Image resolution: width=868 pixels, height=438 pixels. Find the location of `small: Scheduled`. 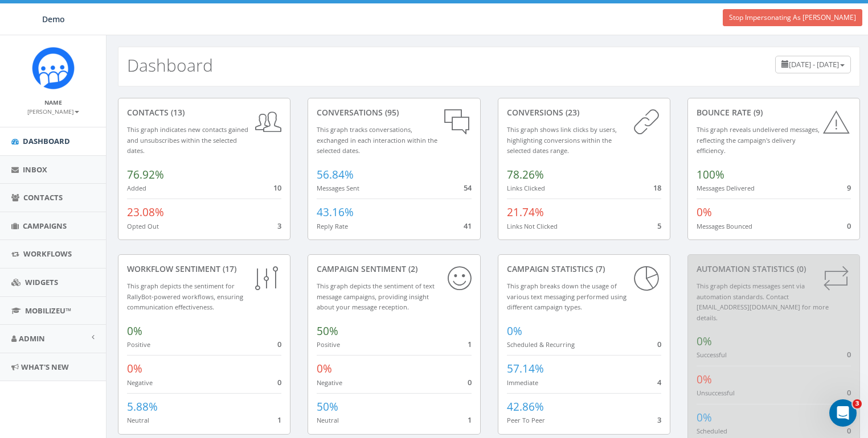

small: Scheduled is located at coordinates (712, 431).